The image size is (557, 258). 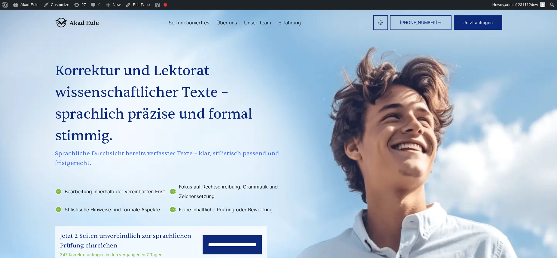 I want to click on li: Fokus auf Rechtschreibung, Grammatik und Zeichensetzung, so click(x=225, y=191).